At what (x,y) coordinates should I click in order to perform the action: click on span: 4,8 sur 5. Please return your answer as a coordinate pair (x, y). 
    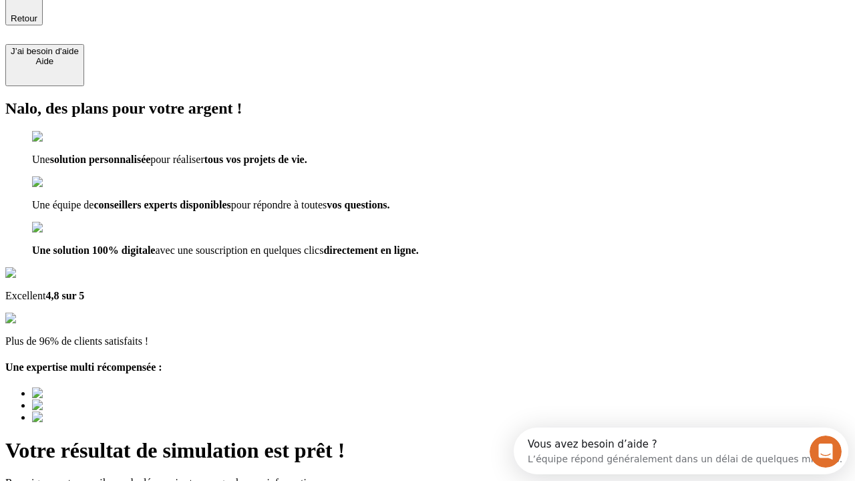
    Looking at the image, I should click on (65, 295).